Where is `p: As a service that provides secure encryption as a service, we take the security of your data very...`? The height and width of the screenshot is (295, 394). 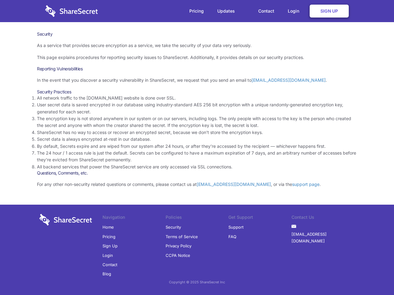 p: As a service that provides secure encryption as a service, we take the security of your data very... is located at coordinates (197, 46).